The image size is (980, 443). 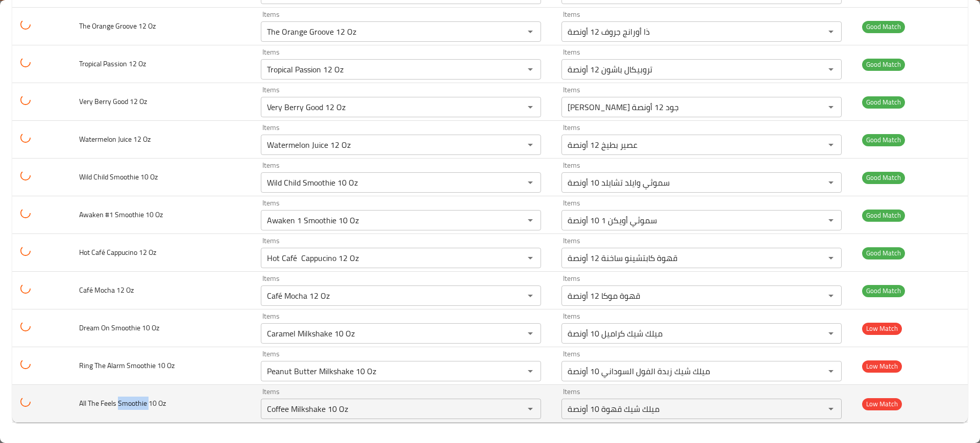 I want to click on span: Awaken #1 Smoothie 10 Oz, so click(x=120, y=215).